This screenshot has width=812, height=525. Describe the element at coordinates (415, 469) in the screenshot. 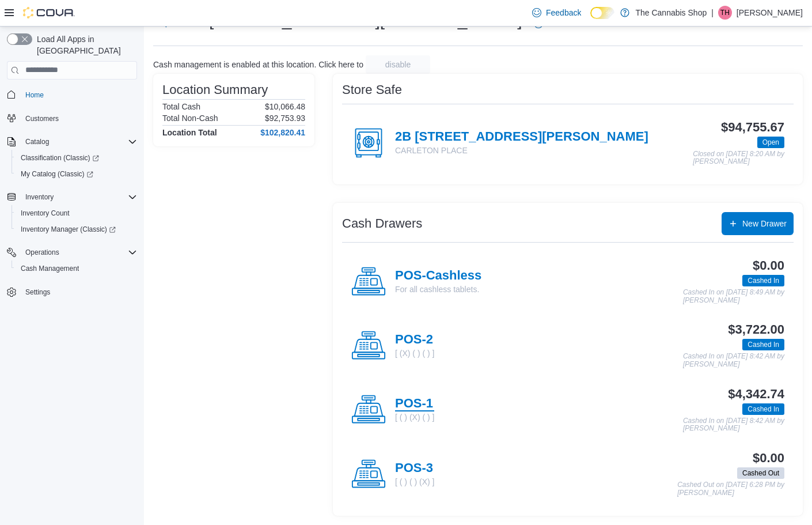

I see `h4: POS-3` at that location.